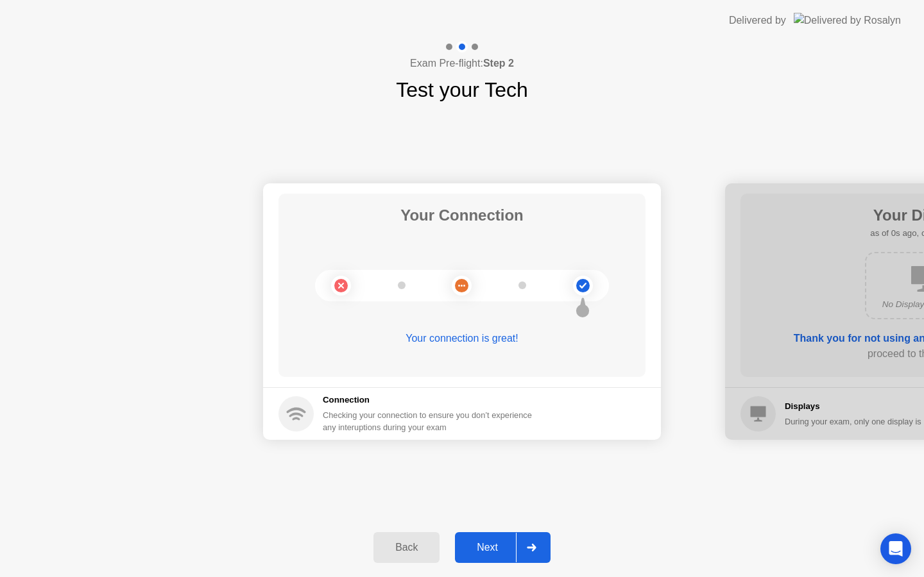 The height and width of the screenshot is (577, 924). I want to click on h1: Your Connection, so click(462, 215).